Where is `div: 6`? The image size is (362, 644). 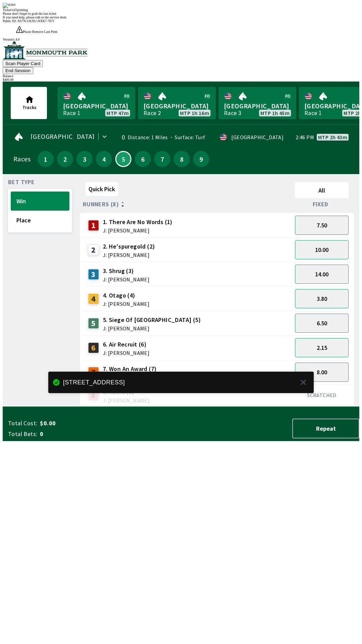 div: 6 is located at coordinates (93, 348).